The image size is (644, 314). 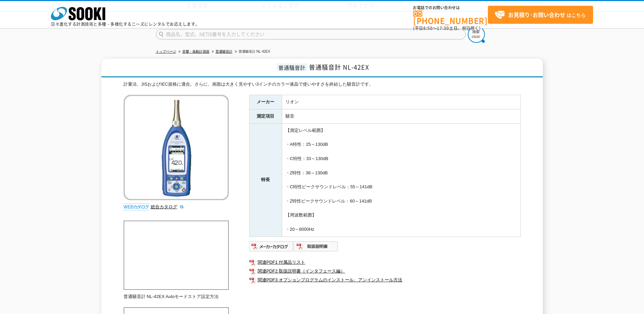 I want to click on span: 8:50, so click(x=428, y=28).